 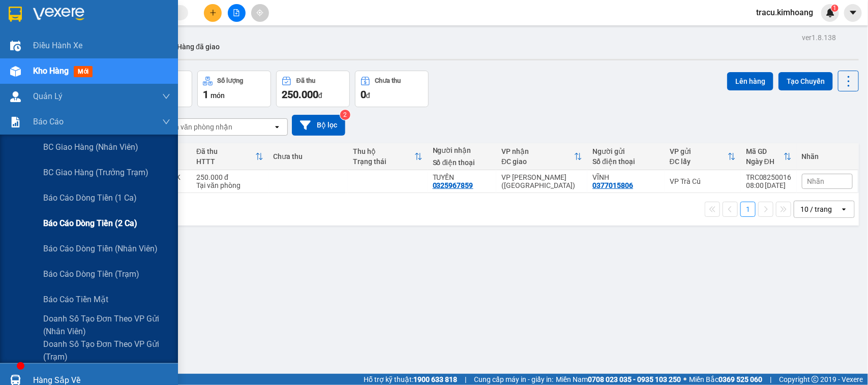 What do you see at coordinates (453, 185) in the screenshot?
I see `div: 0325967859` at bounding box center [453, 185].